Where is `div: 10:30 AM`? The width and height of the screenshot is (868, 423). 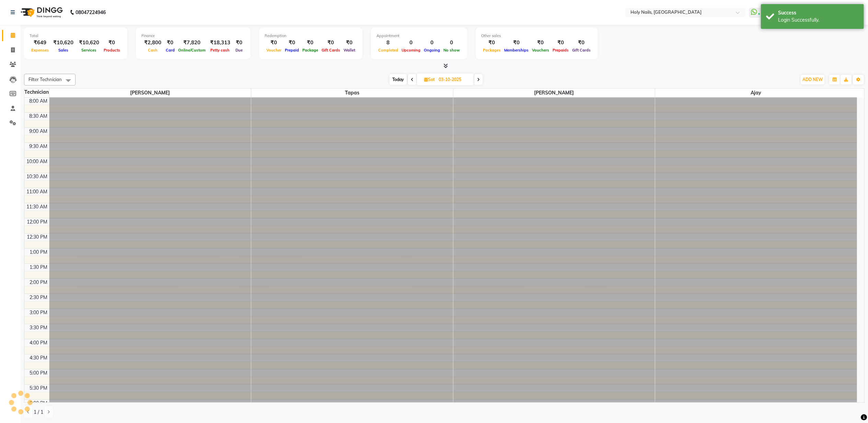
div: 10:30 AM is located at coordinates (37, 177).